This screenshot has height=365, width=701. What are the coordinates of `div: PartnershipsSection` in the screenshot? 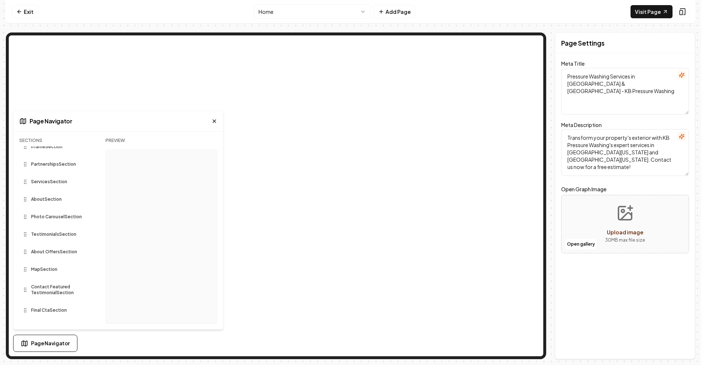 It's located at (53, 164).